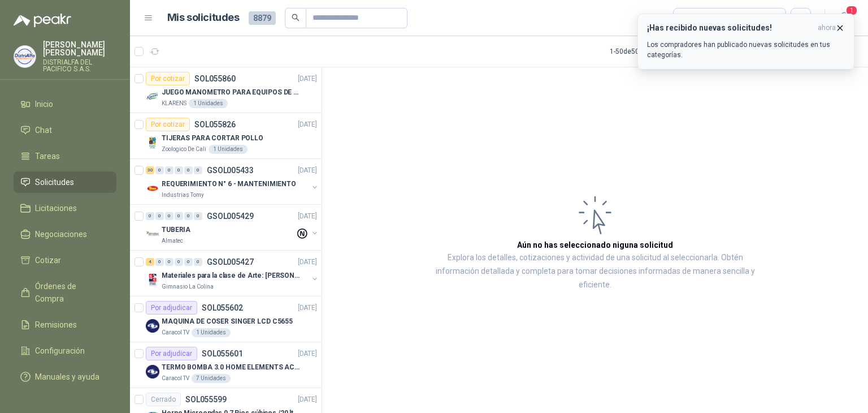 This screenshot has height=413, width=868. What do you see at coordinates (262, 18) in the screenshot?
I see `span: 8879` at bounding box center [262, 18].